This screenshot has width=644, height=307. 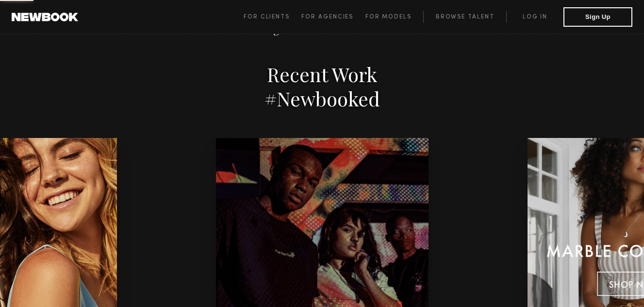 What do you see at coordinates (327, 17) in the screenshot?
I see `span: For Agencies` at bounding box center [327, 17].